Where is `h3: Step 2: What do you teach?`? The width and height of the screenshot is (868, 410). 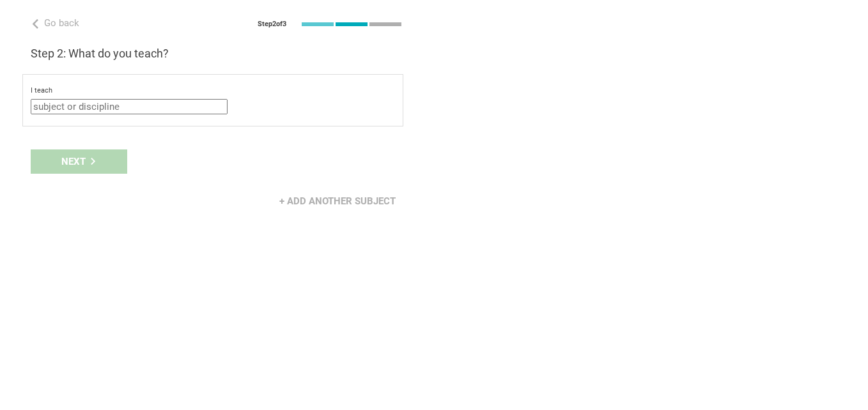 h3: Step 2: What do you teach? is located at coordinates (216, 54).